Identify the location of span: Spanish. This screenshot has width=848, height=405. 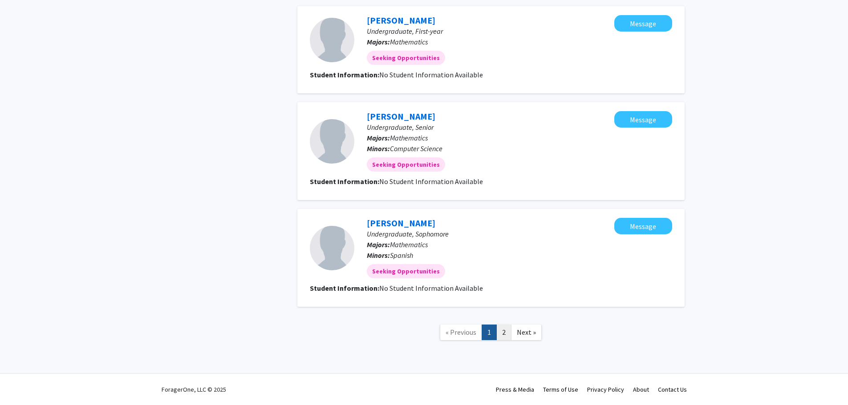
(401, 255).